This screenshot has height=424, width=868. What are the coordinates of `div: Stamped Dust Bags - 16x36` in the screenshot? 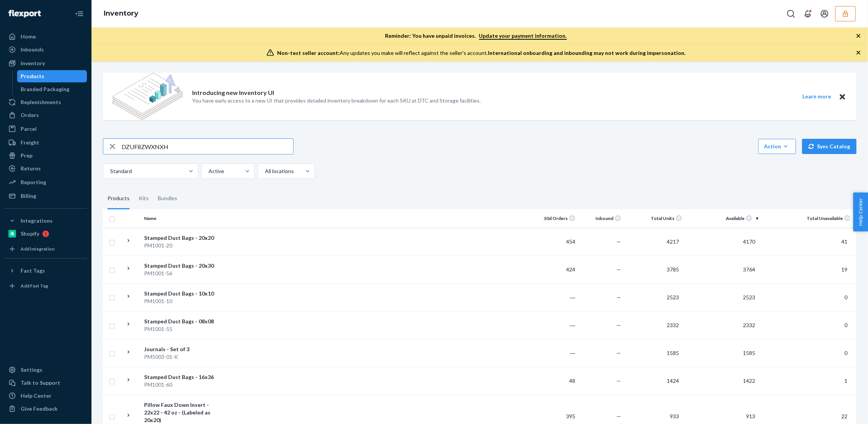 It's located at (184, 377).